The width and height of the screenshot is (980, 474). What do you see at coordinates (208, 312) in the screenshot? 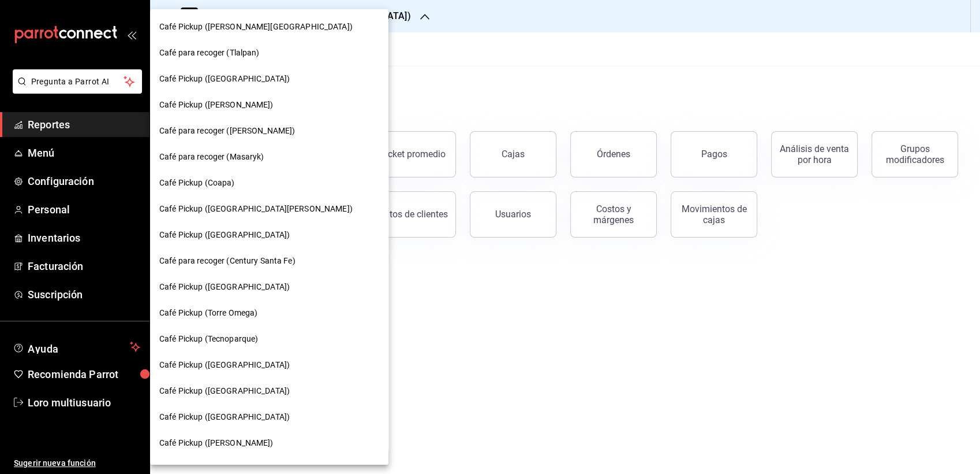
I see `span: Café Pickup (Torre Omega)` at bounding box center [208, 312].